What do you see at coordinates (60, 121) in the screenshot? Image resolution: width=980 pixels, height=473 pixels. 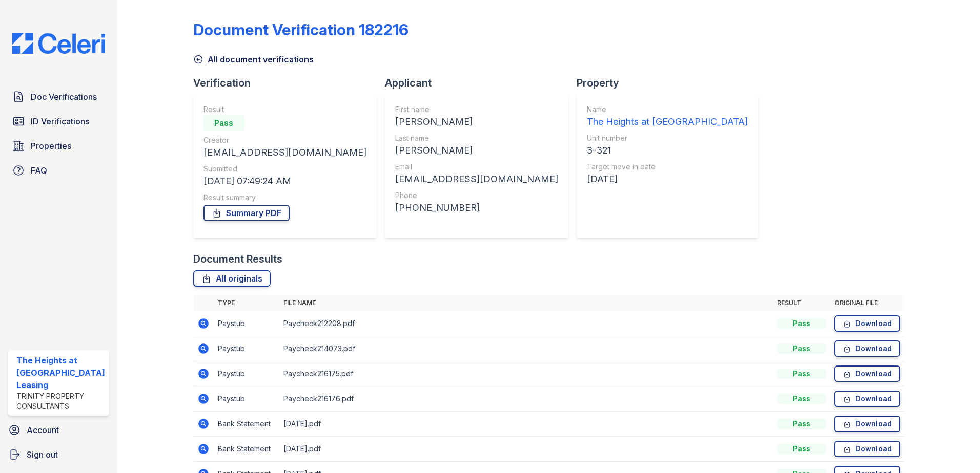 I see `span: ID Verifications` at bounding box center [60, 121].